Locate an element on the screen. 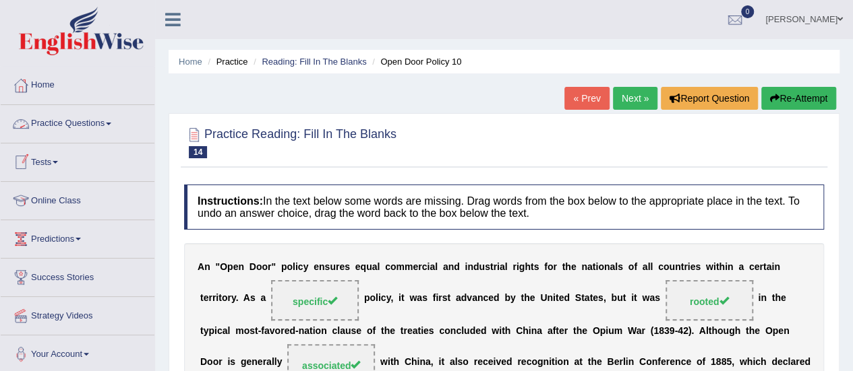 This screenshot has height=371, width=853. a: Online Class is located at coordinates (78, 199).